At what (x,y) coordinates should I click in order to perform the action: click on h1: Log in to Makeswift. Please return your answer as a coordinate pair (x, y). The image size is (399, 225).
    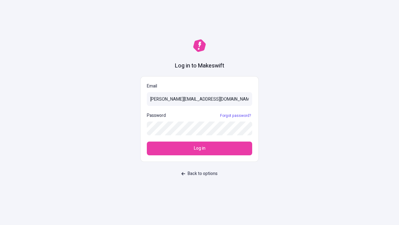
    Looking at the image, I should click on (200, 66).